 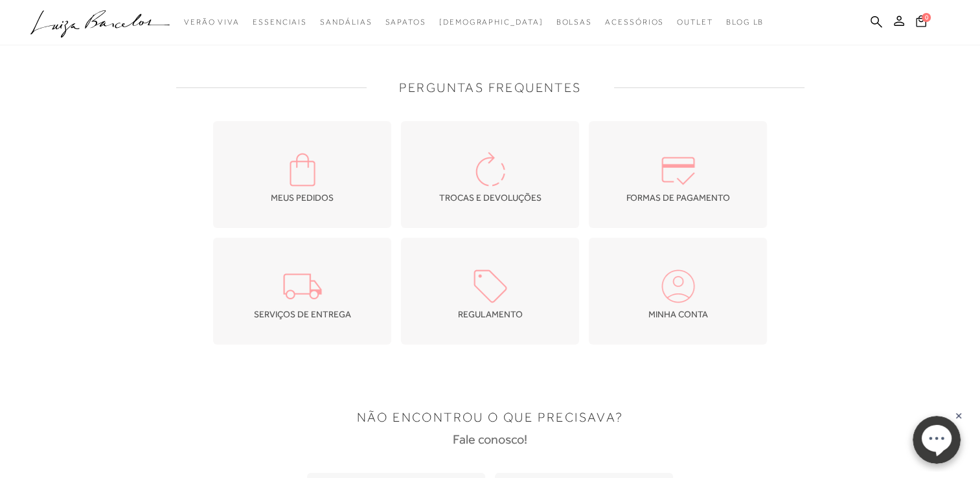 What do you see at coordinates (490, 291) in the screenshot?
I see `a: REGULAMENTO` at bounding box center [490, 291].